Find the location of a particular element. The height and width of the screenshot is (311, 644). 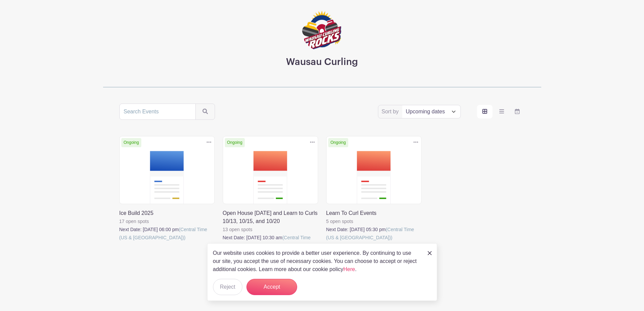

div: order and view is located at coordinates (501, 112).